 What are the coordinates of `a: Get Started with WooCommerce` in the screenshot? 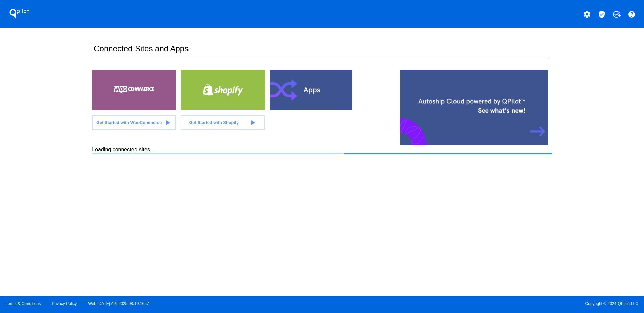 It's located at (134, 123).